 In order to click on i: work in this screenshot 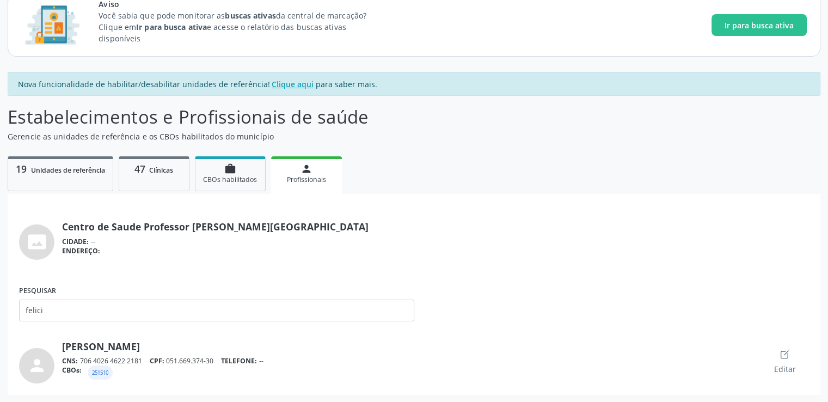, I will do `click(230, 169)`.